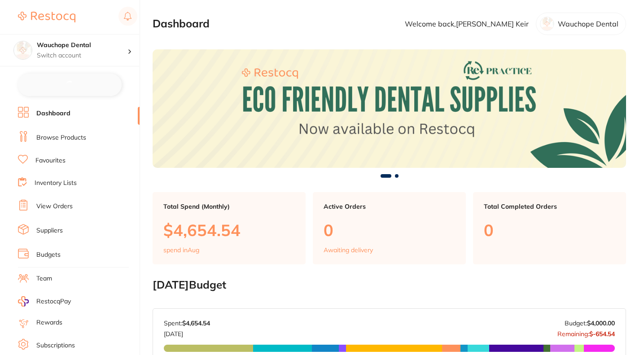 This screenshot has width=644, height=355. What do you see at coordinates (181, 24) in the screenshot?
I see `h2: Dashboard` at bounding box center [181, 24].